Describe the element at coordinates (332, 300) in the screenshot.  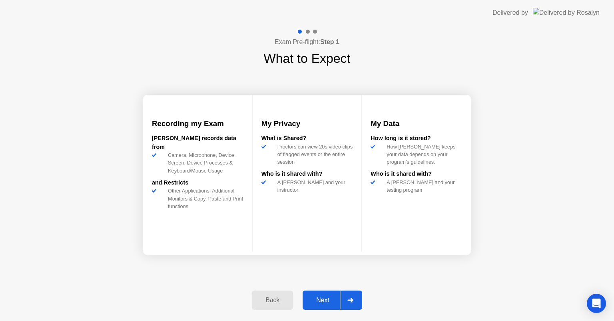
I see `button: Next` at that location.